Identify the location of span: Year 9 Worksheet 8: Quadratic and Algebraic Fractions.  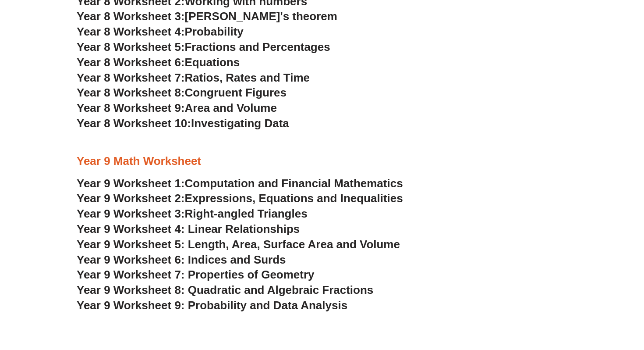
(225, 290).